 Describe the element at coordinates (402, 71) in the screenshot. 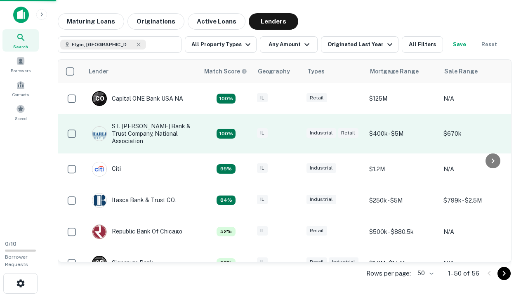

I see `th: Mortgage Range` at that location.